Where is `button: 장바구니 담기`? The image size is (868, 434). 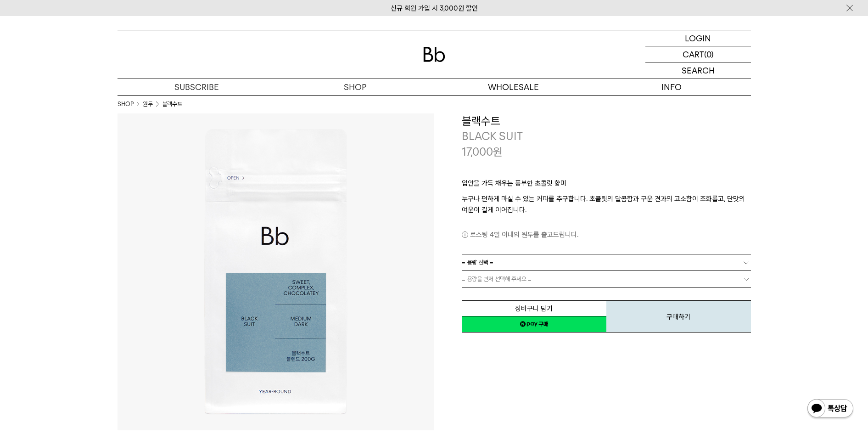
button: 장바구니 담기 is located at coordinates (534, 308).